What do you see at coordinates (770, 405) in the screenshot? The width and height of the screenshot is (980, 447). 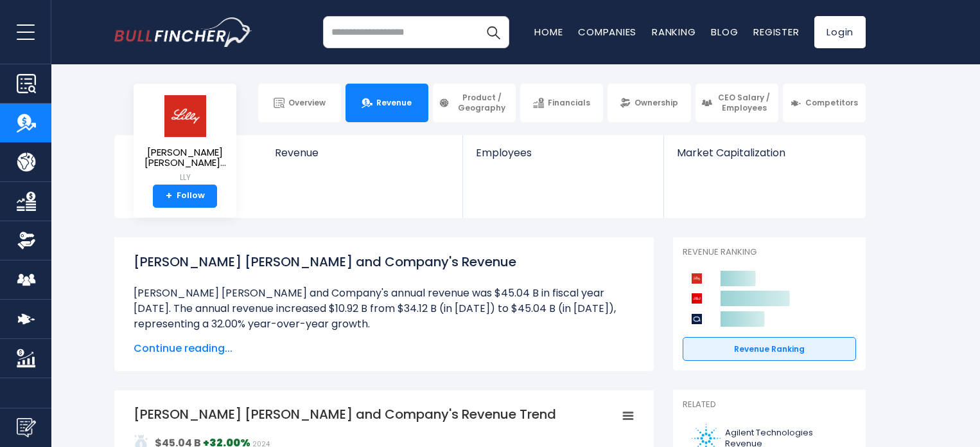 I see `p: Related` at bounding box center [770, 405].